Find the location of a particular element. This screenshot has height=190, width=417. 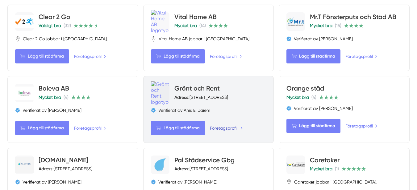

img: Caretaker logotyp is located at coordinates (296, 165).